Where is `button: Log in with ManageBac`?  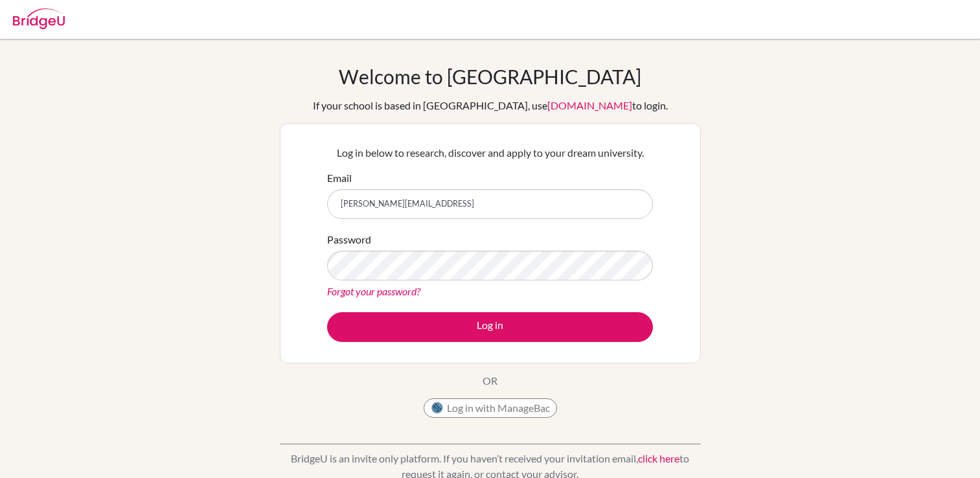 button: Log in with ManageBac is located at coordinates (490, 408).